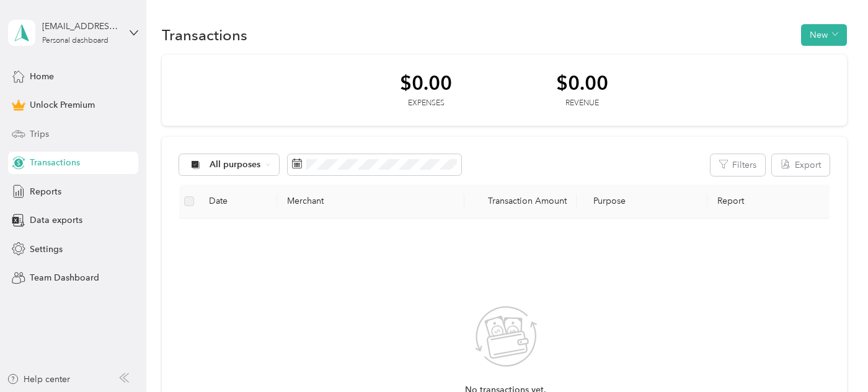 Image resolution: width=868 pixels, height=392 pixels. What do you see at coordinates (64, 277) in the screenshot?
I see `span: Team Dashboard` at bounding box center [64, 277].